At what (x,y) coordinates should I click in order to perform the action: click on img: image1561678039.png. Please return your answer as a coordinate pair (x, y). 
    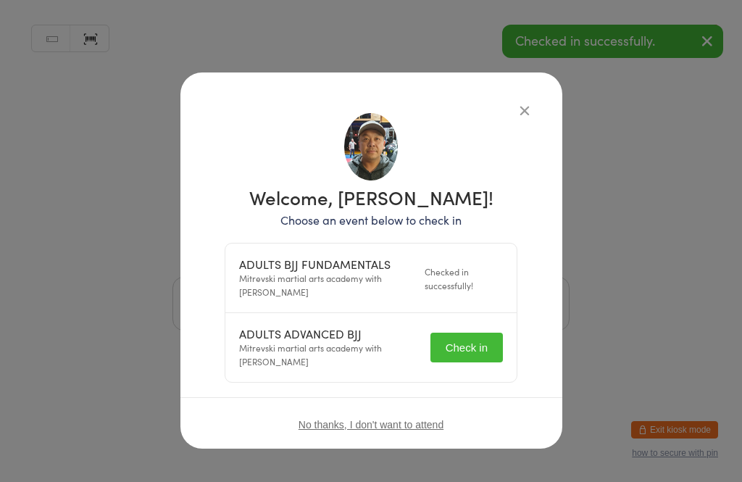
    Looking at the image, I should click on (371, 146).